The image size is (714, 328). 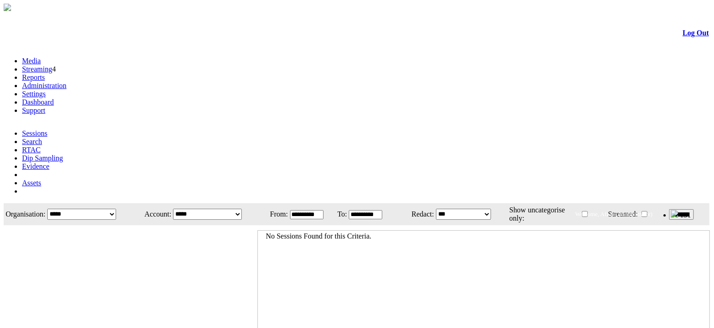 I want to click on td: Account:, so click(x=154, y=214).